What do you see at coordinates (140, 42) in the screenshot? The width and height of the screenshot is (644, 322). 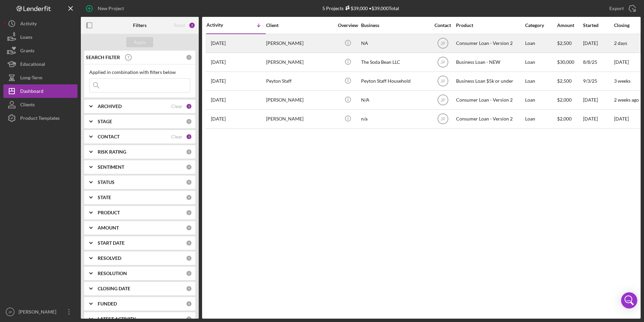 I see `button: Apply` at bounding box center [140, 42].